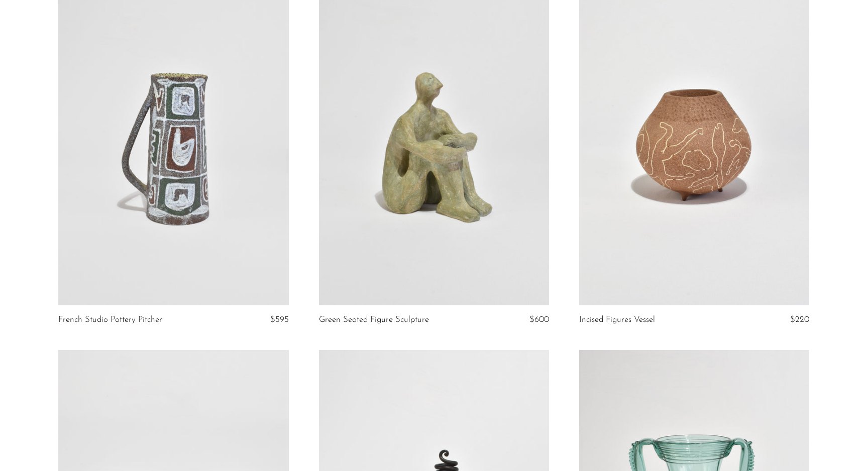 The image size is (868, 471). Describe the element at coordinates (279, 319) in the screenshot. I see `span: $595` at that location.